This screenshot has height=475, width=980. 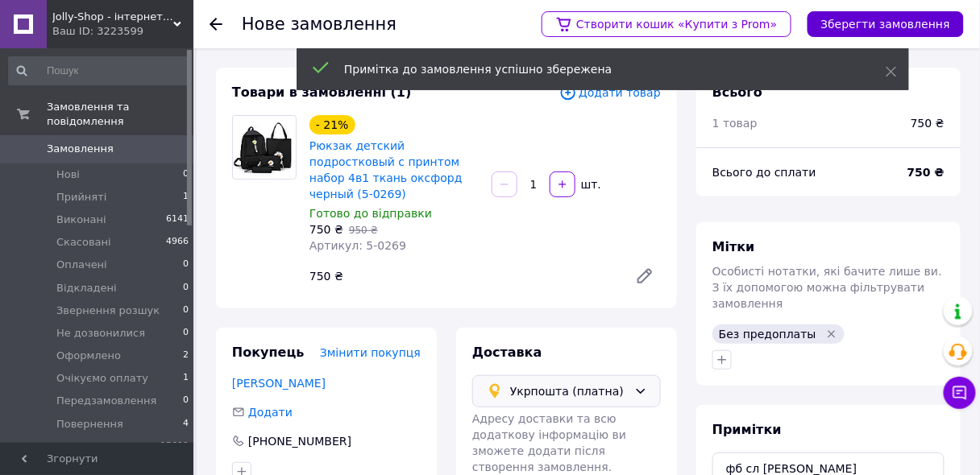 I want to click on span: Очікуємо оплату, so click(x=103, y=378).